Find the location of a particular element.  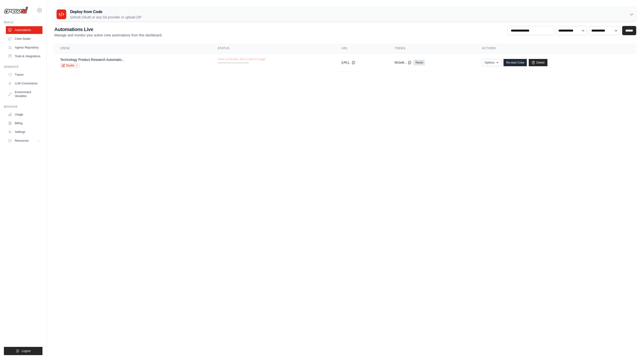

p: Manage and monitor your active crew automations from this dashboard. is located at coordinates (108, 35).